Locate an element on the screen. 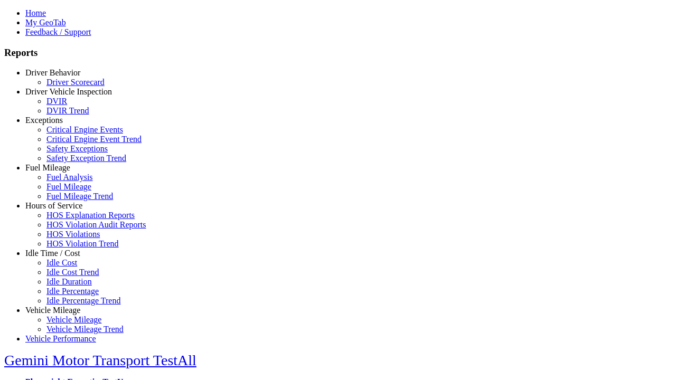  a: Fuel Mileage Trend is located at coordinates (80, 196).